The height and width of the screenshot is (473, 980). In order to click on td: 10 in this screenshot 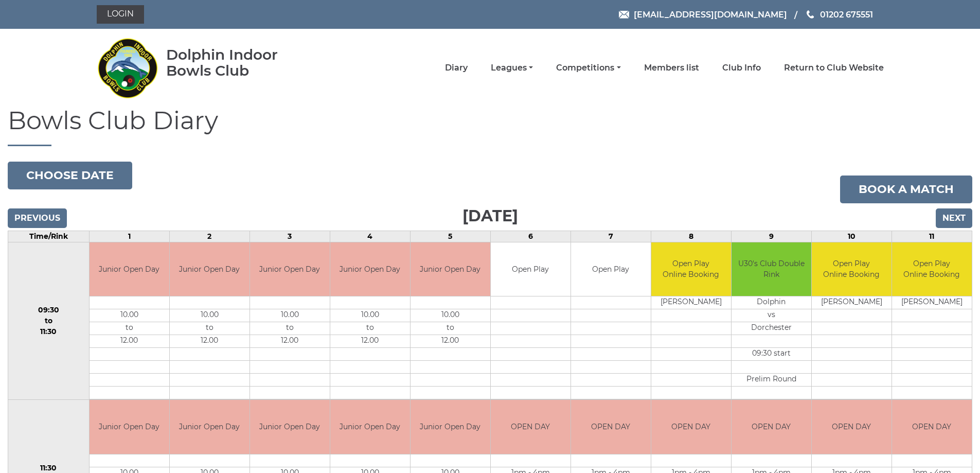, I will do `click(851, 236)`.